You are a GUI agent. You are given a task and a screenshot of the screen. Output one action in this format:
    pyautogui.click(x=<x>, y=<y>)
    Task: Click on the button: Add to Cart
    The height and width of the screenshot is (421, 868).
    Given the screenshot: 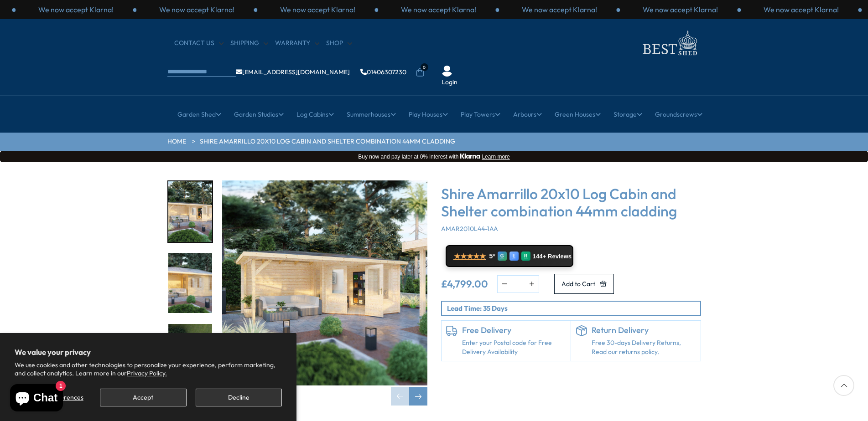 What is the action you would take?
    pyautogui.click(x=583, y=284)
    